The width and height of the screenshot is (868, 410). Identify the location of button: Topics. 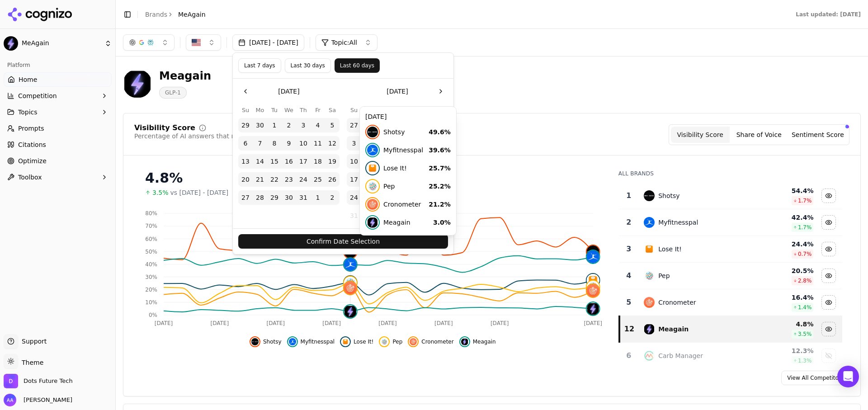
(57, 112).